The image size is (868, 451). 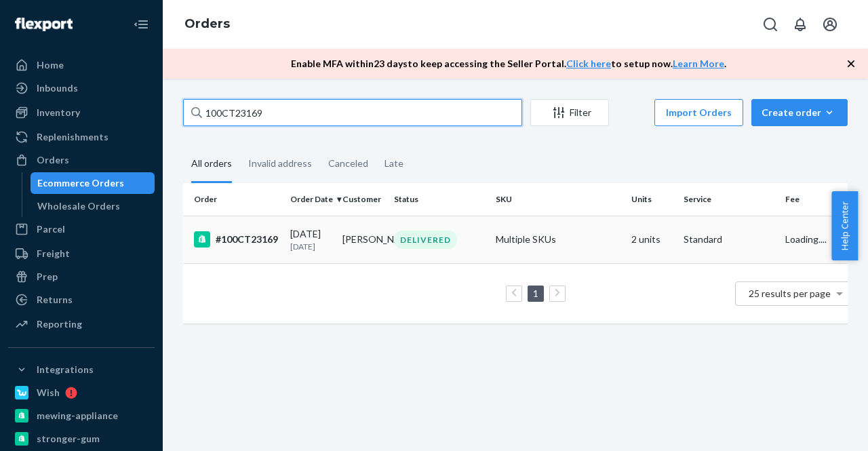 What do you see at coordinates (234, 199) in the screenshot?
I see `th: Order` at bounding box center [234, 199].